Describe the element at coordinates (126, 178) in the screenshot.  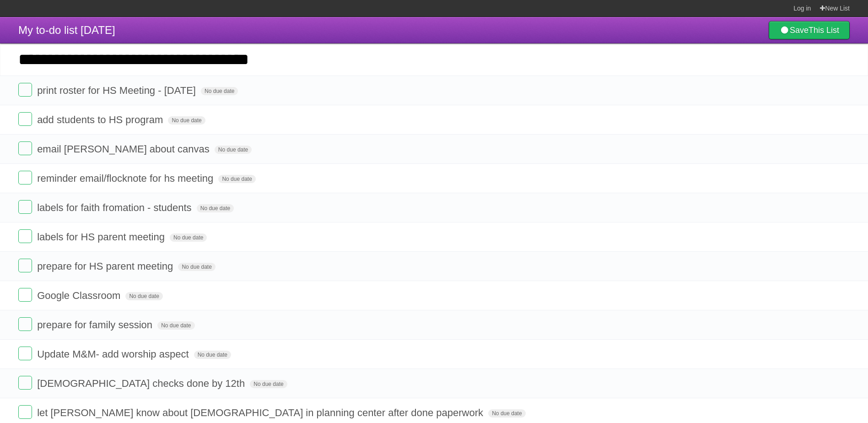
I see `span: reminder email/flocknote for hs meeting` at that location.